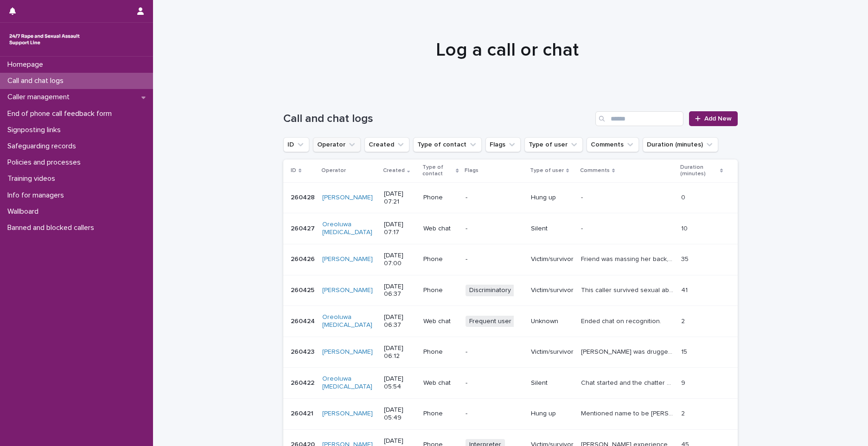  Describe the element at coordinates (491, 290) in the screenshot. I see `span: Discriminatory` at that location.